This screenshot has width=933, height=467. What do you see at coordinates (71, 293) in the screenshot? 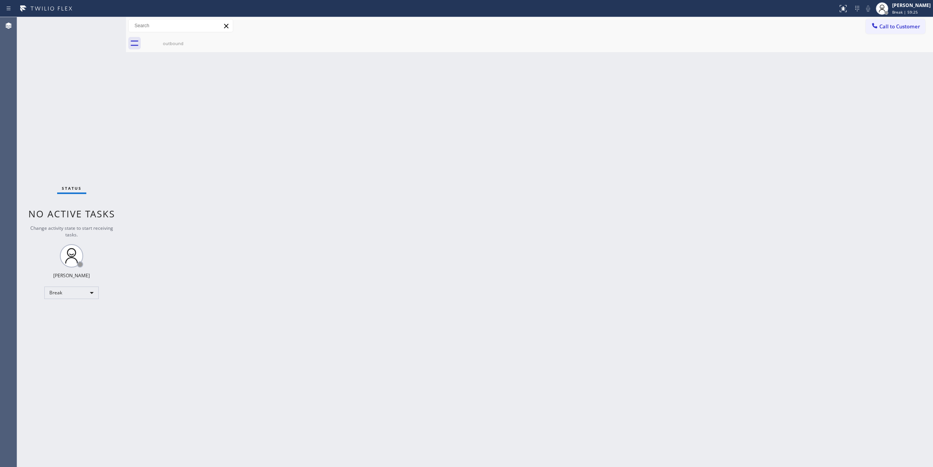
I see `div: Break` at bounding box center [71, 293].